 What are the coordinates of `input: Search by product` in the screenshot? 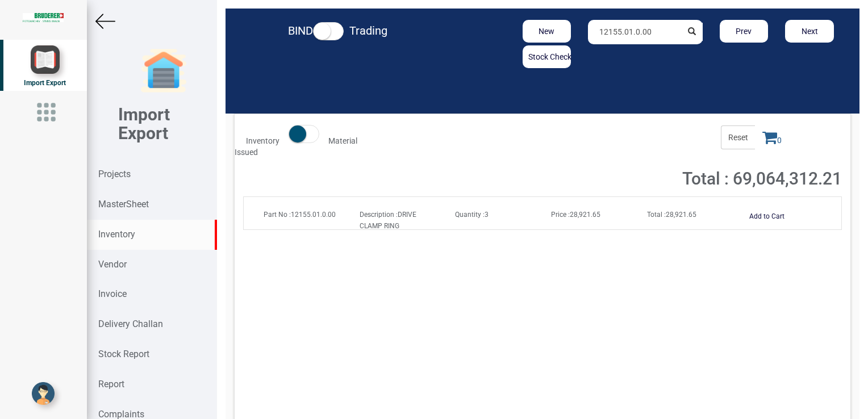 It's located at (634, 32).